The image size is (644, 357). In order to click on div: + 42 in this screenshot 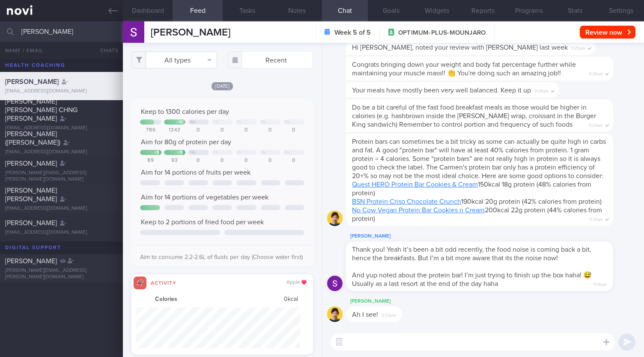, I will do `click(179, 122)`.